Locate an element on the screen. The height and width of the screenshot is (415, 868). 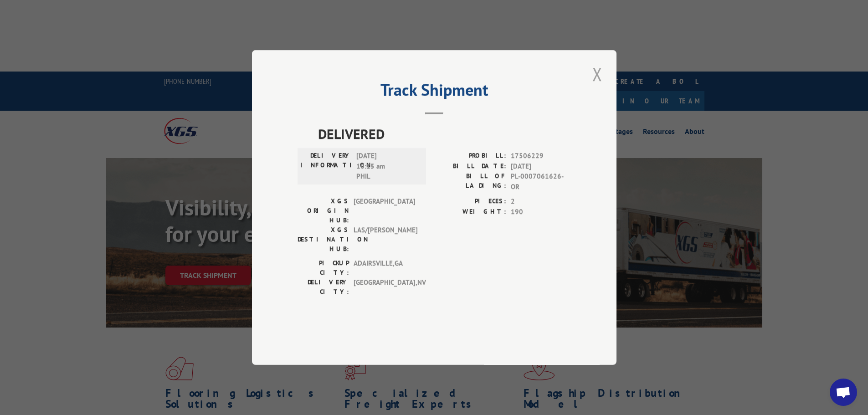
label: WEIGHT: is located at coordinates (470, 212).